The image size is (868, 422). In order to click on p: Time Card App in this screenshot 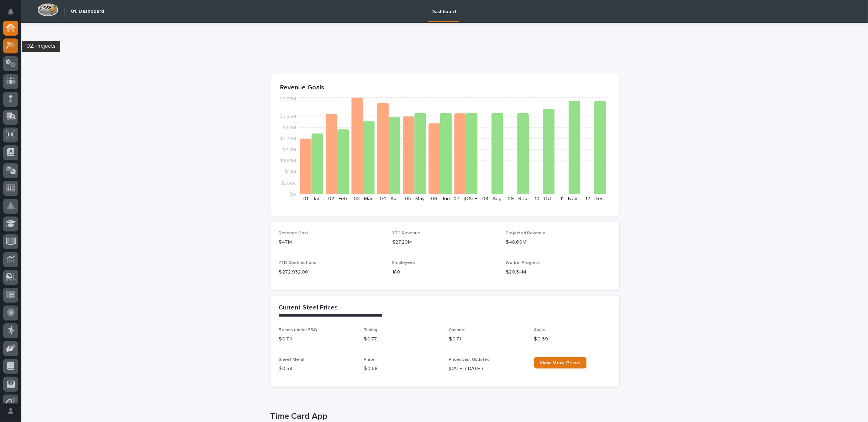, I will do `click(444, 416)`.